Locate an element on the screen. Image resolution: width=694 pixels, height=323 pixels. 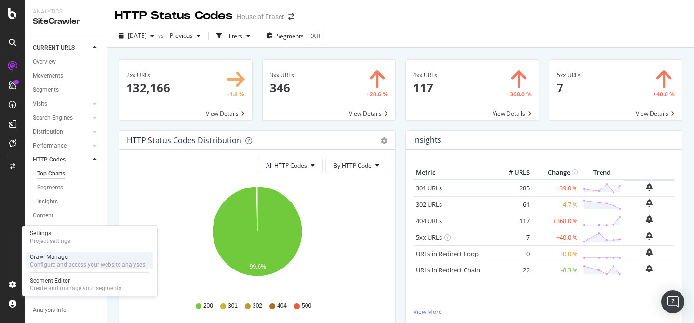
td: +40.0 % is located at coordinates (556, 237).